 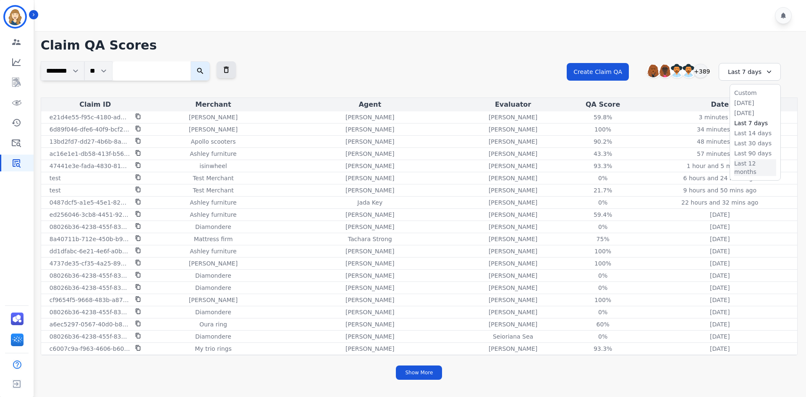 I want to click on button: Show More, so click(x=419, y=372).